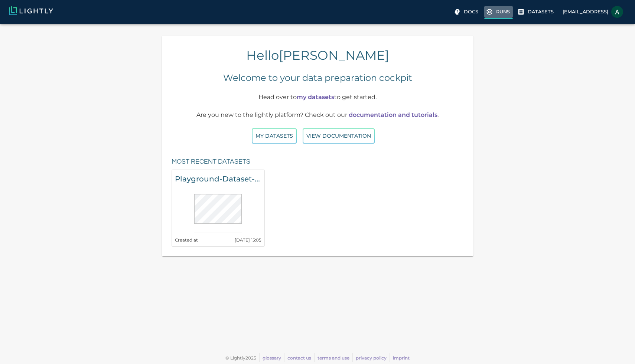 The height and width of the screenshot is (364, 635). I want to click on h6: Playground-Dataset-Udacity, so click(218, 179).